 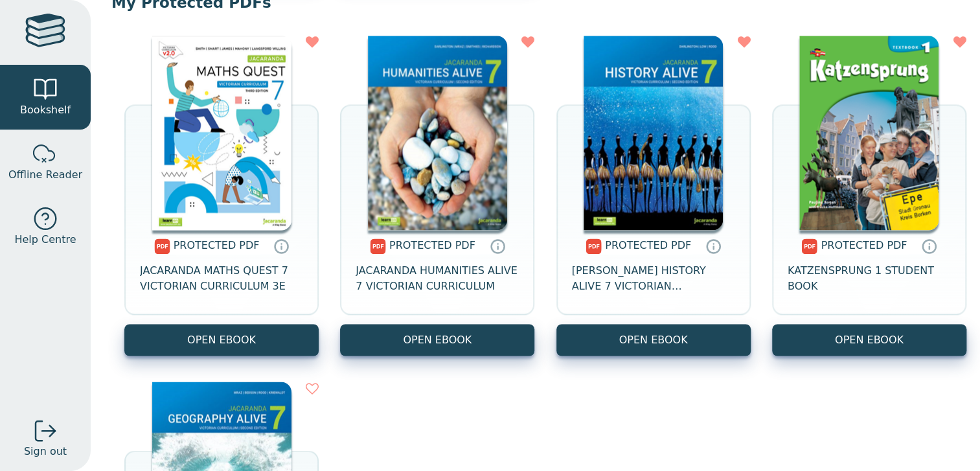 I want to click on span: Offline Reader, so click(x=45, y=175).